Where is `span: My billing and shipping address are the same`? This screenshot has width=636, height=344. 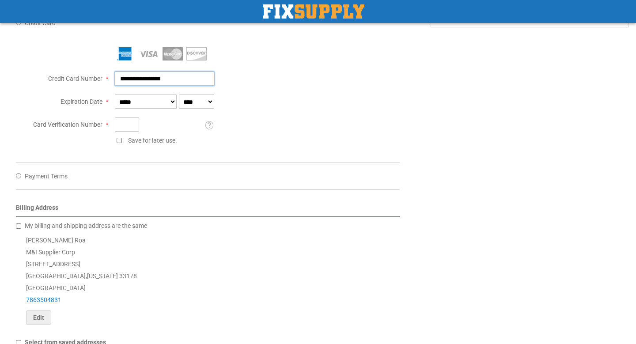
span: My billing and shipping address are the same is located at coordinates (86, 226).